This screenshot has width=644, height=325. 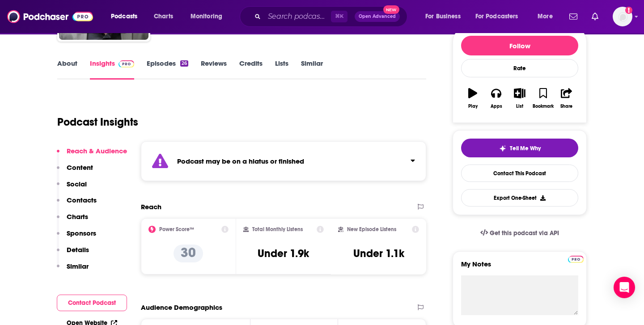 What do you see at coordinates (241, 161) in the screenshot?
I see `strong: Podcast may be on a hiatus or finished` at bounding box center [241, 161].